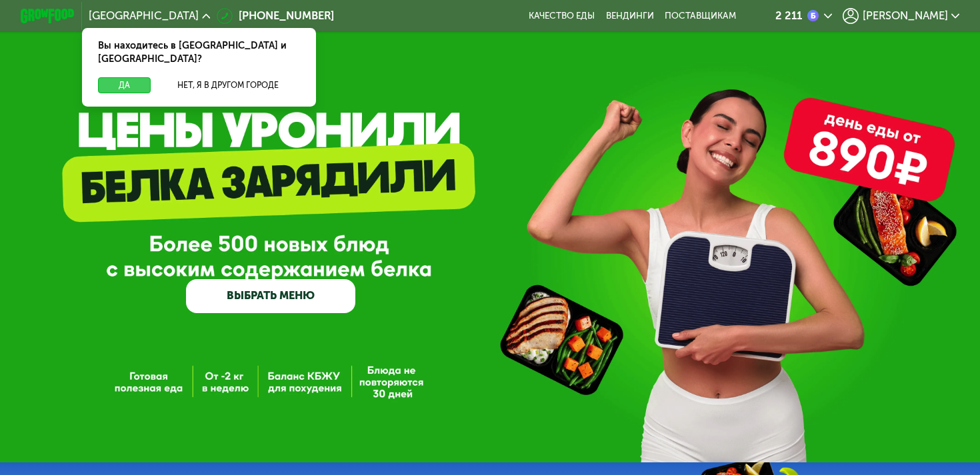  What do you see at coordinates (227, 85) in the screenshot?
I see `button: Нет, я в другом городе` at bounding box center [227, 85].